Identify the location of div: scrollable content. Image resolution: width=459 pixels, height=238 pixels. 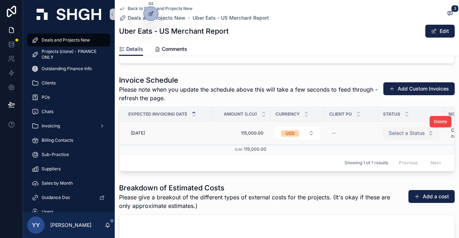
(69, 120).